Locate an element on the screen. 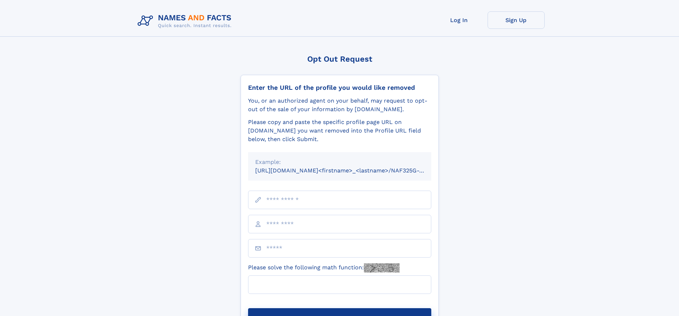  div: You, or an authorized agent on your behalf, may request to opt-out of the sale of your informatio... is located at coordinates (340, 105).